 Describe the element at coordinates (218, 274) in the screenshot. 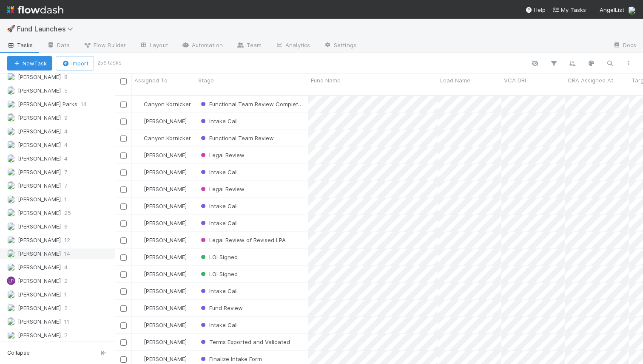

I see `span: LOI Signed` at that location.